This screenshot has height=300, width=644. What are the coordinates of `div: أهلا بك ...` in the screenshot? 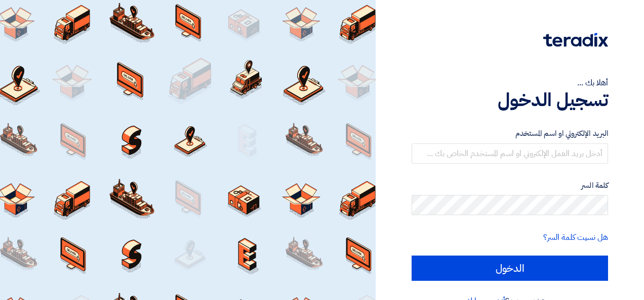 It's located at (509, 83).